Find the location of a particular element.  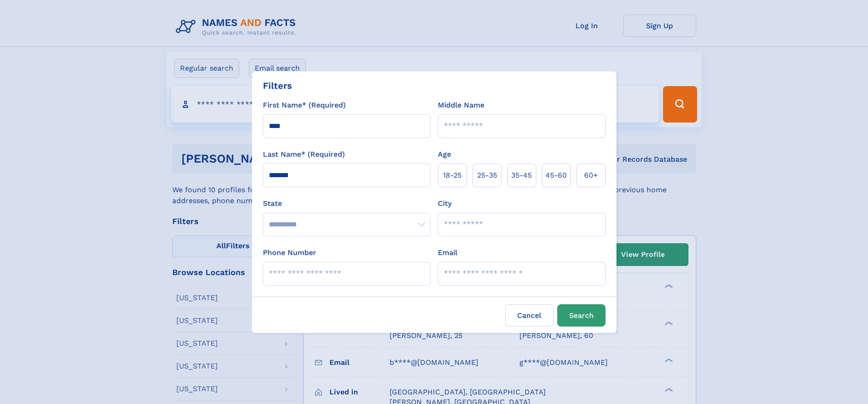

label: State is located at coordinates (347, 203).